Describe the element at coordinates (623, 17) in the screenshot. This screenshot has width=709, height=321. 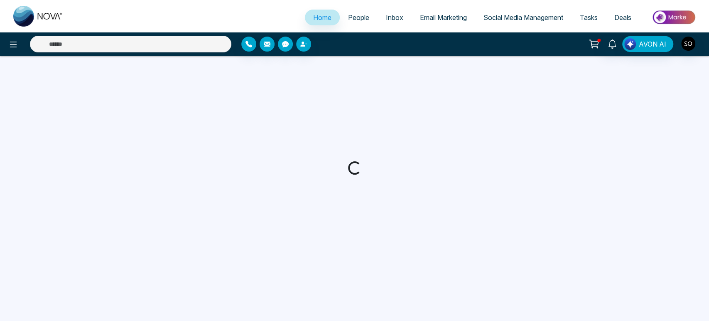
I see `span: Deals` at that location.